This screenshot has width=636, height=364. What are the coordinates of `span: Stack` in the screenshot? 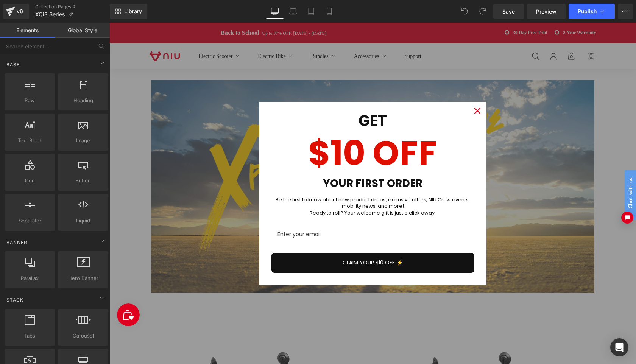 It's located at (15, 300).